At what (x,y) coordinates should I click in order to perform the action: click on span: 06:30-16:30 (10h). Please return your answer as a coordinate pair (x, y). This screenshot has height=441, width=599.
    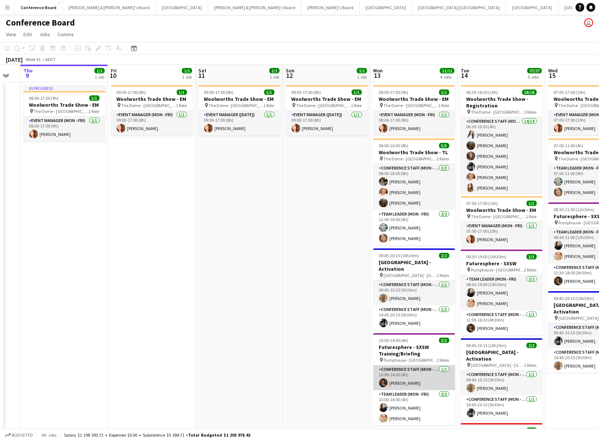
    Looking at the image, I should click on (482, 92).